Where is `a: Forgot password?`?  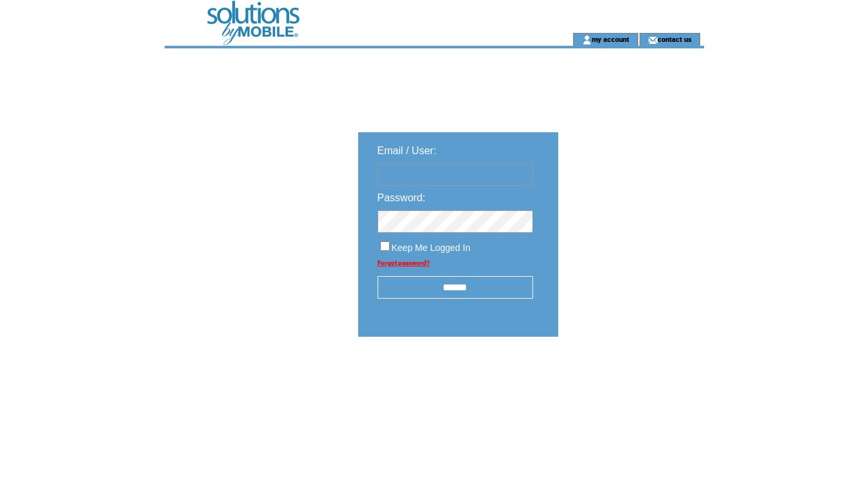 a: Forgot password? is located at coordinates (403, 262).